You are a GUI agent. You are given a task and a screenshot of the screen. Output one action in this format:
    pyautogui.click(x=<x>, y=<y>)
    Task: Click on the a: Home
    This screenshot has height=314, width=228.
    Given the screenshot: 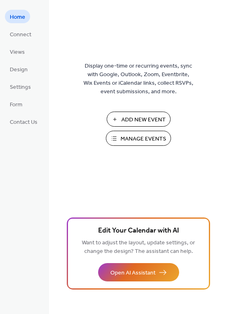 What is the action you would take?
    pyautogui.click(x=17, y=16)
    